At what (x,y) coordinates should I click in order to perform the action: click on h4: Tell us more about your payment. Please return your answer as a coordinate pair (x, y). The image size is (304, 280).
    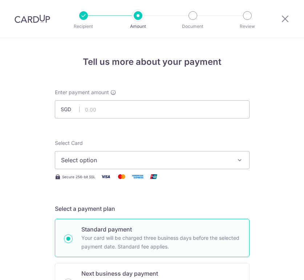
    Looking at the image, I should click on (152, 62).